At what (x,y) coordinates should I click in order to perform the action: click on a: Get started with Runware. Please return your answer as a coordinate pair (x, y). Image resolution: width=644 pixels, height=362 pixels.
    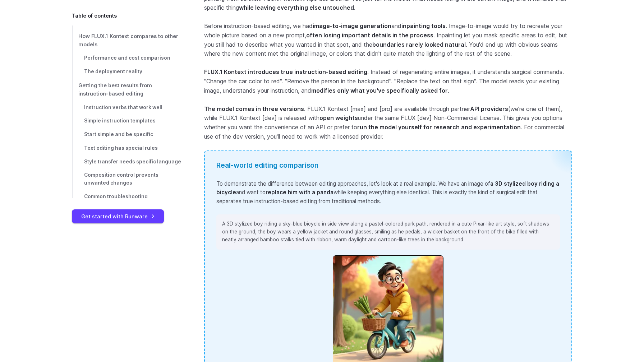
    Looking at the image, I should click on (118, 216).